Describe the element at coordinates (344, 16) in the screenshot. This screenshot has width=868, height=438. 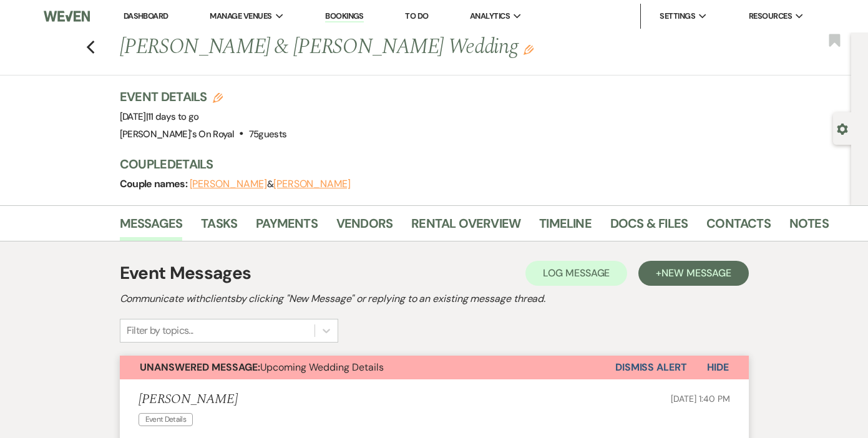
I see `a: Bookings` at that location.